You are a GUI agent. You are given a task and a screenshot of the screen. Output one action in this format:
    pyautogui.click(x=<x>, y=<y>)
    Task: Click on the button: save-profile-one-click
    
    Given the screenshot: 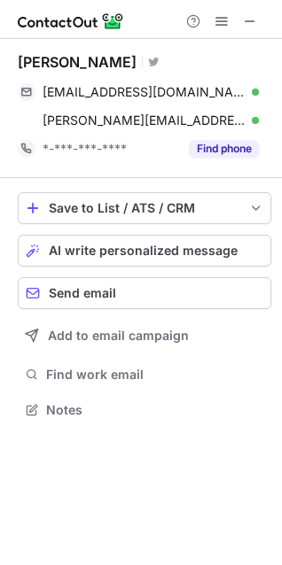 What is the action you would take?
    pyautogui.click(x=144, y=208)
    